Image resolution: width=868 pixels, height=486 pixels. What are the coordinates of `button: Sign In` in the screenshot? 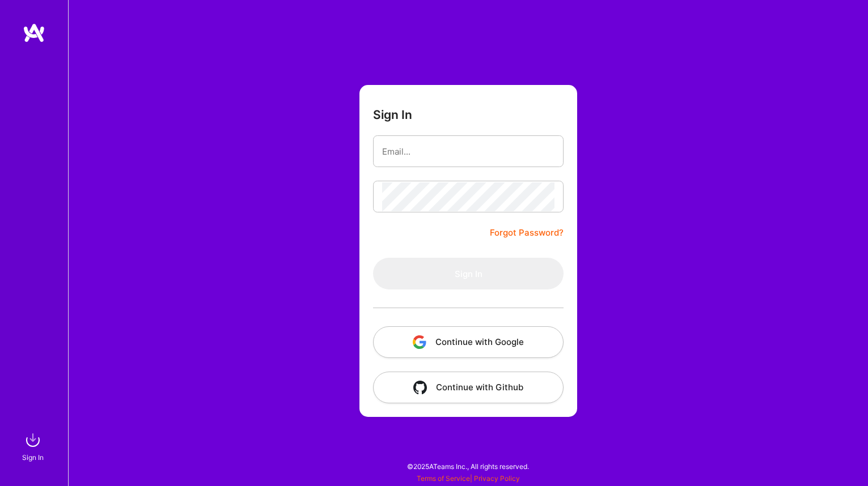 It's located at (468, 274).